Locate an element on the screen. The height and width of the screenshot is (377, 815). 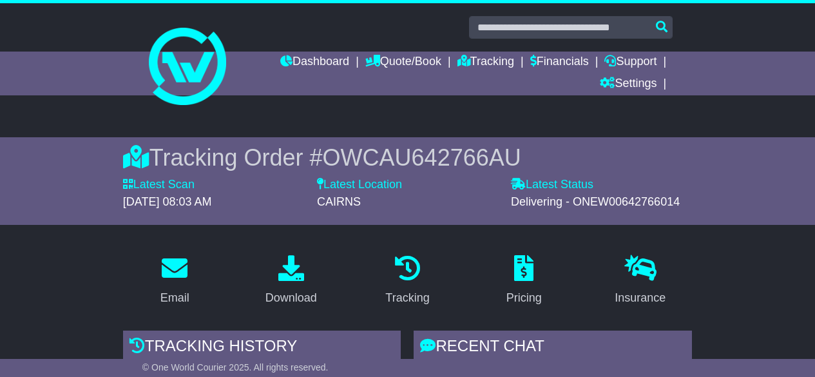
div: Insurance is located at coordinates (640, 298).